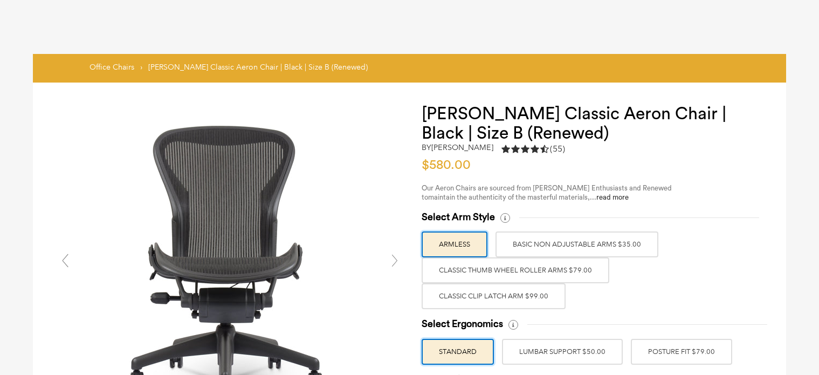  Describe the element at coordinates (457, 147) in the screenshot. I see `h2: by` at that location.